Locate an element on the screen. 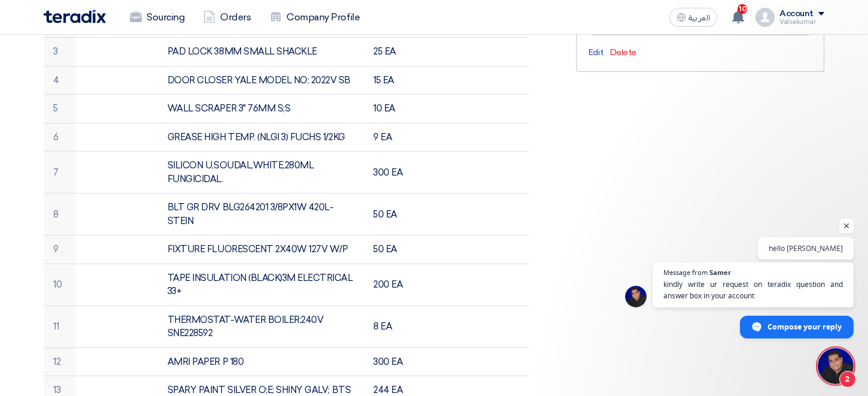 The image size is (868, 396). span: Delete is located at coordinates (624, 52).